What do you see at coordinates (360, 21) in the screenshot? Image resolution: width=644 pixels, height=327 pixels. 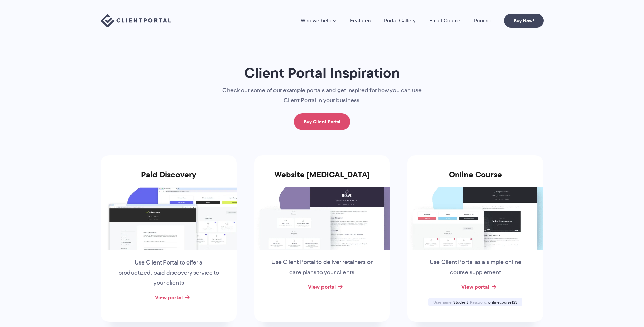 I see `a: Features` at bounding box center [360, 21].